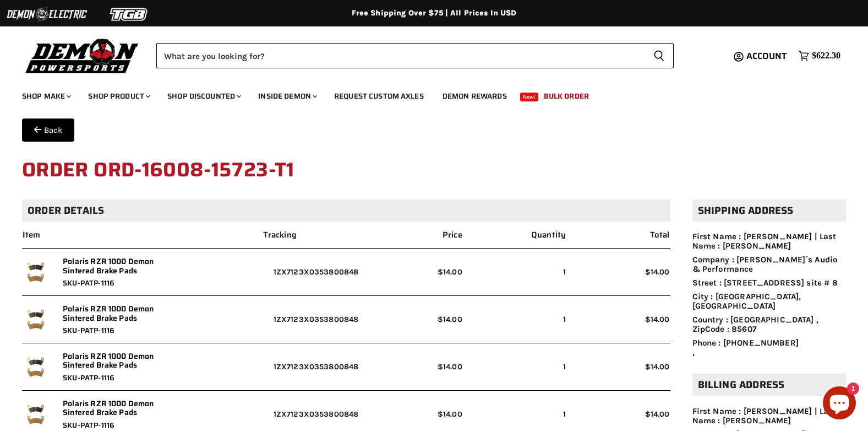  What do you see at coordinates (203, 96) in the screenshot?
I see `a: Shop Discounted` at bounding box center [203, 96].